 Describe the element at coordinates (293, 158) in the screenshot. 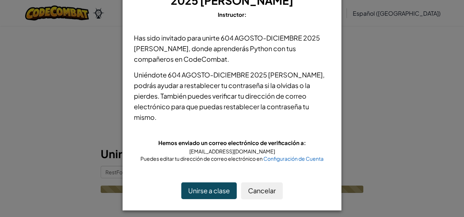

I see `a: Configuración de Cuenta` at that location.